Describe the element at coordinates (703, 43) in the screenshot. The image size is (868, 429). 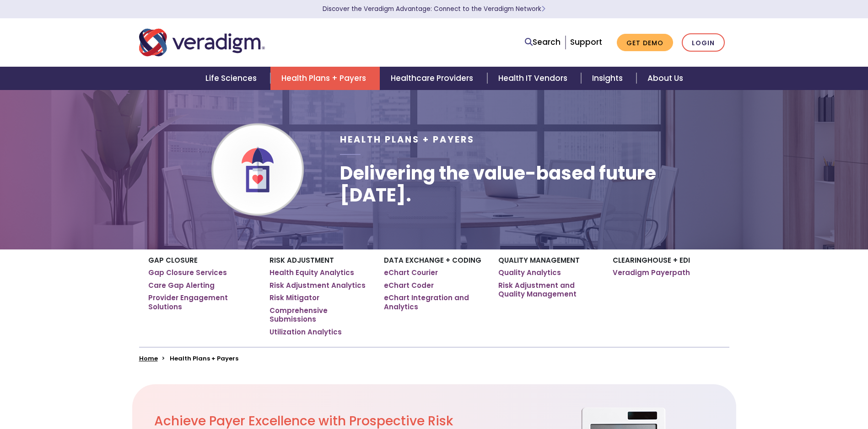
I see `a: Login` at that location.